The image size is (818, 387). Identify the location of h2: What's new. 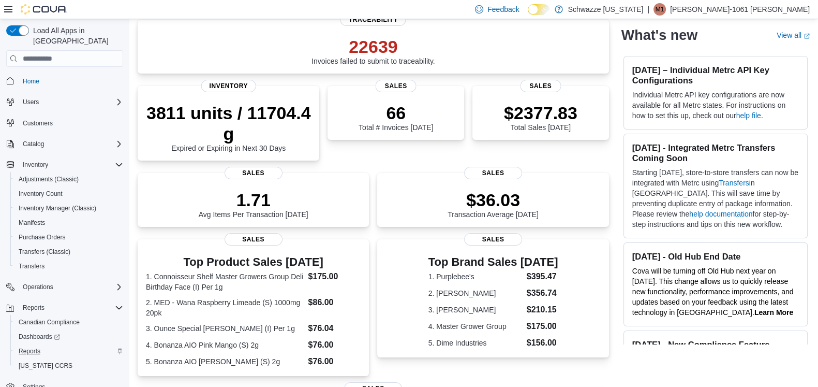
(659, 35).